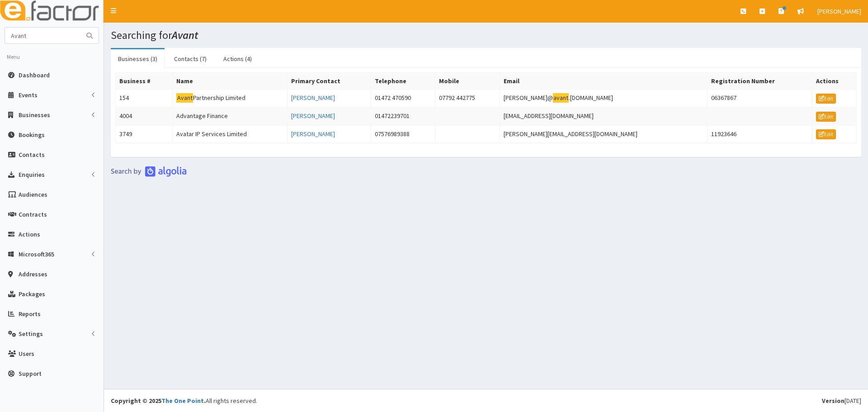  I want to click on td: 3749, so click(144, 134).